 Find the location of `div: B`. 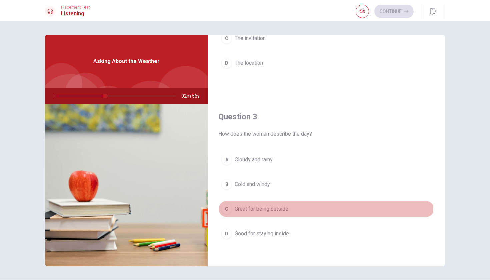

div: B is located at coordinates (227, 185).